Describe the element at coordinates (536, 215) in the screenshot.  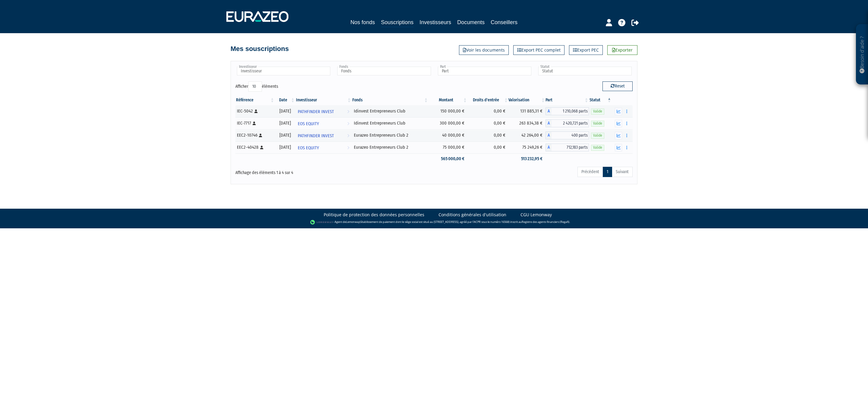
I see `a: CGU Lemonway` at that location.